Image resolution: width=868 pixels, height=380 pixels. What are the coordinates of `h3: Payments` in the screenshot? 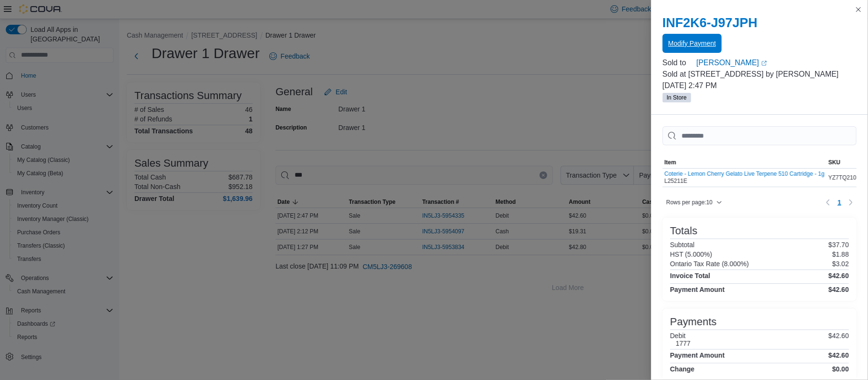 It's located at (693, 322).